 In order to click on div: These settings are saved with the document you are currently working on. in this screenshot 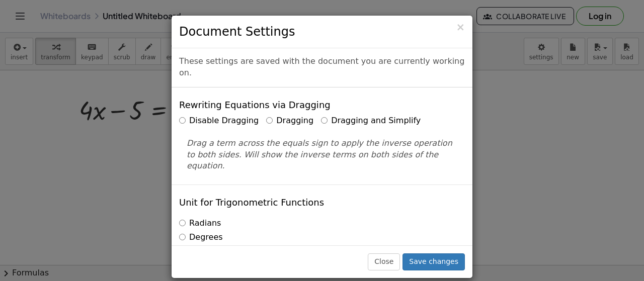, I will do `click(322, 68)`.